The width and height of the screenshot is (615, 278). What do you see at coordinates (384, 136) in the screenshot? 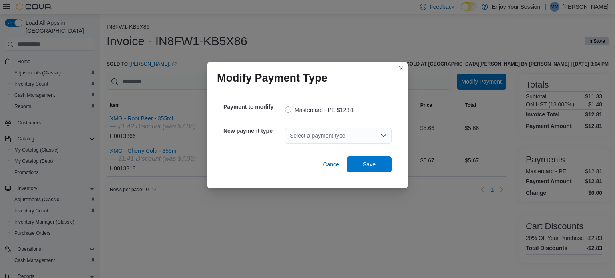
I see `button: Open list of options` at bounding box center [384, 136].